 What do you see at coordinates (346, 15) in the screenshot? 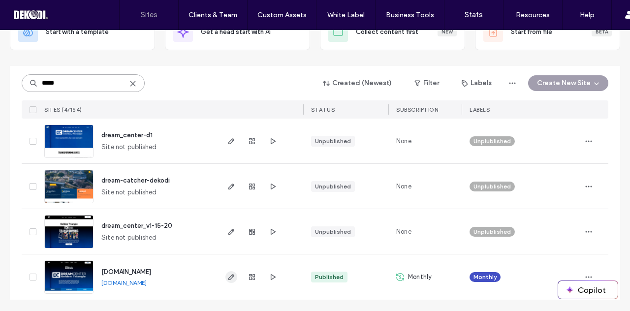
I see `label: White Label` at bounding box center [346, 15].